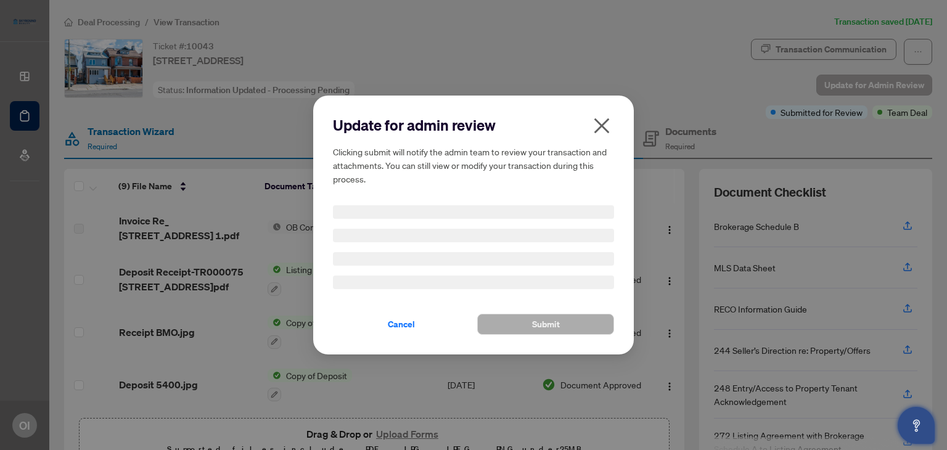 Image resolution: width=947 pixels, height=450 pixels. Describe the element at coordinates (401, 324) in the screenshot. I see `span: Cancel` at that location.